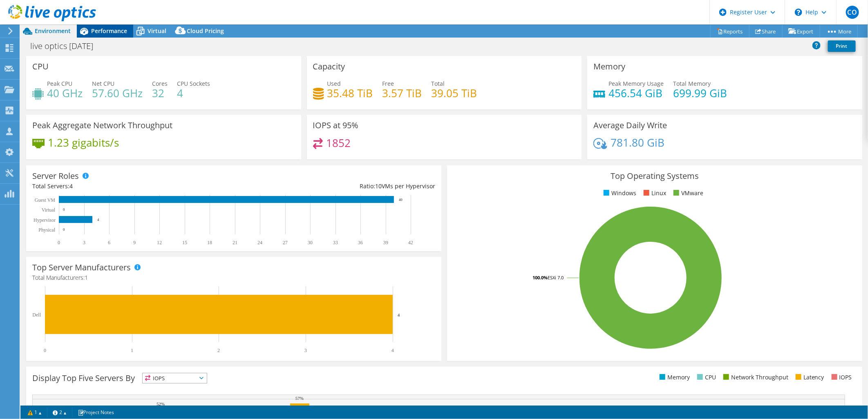 The image size is (868, 419). I want to click on h4: 4, so click(193, 93).